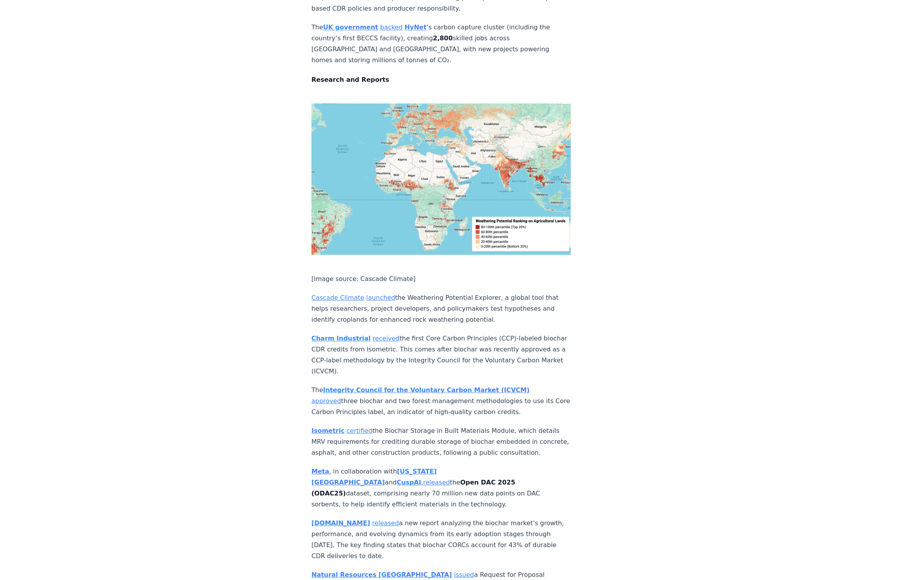  Describe the element at coordinates (416, 27) in the screenshot. I see `a: HyNet` at that location.